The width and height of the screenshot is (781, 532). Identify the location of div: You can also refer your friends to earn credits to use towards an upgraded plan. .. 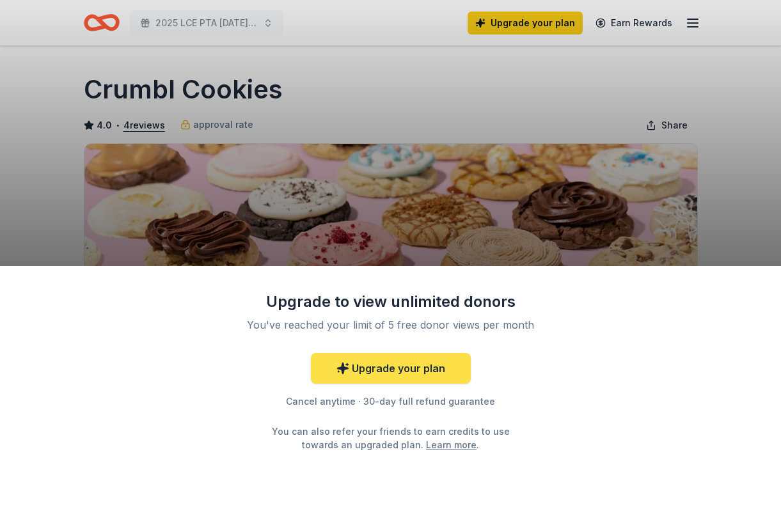
(391, 438).